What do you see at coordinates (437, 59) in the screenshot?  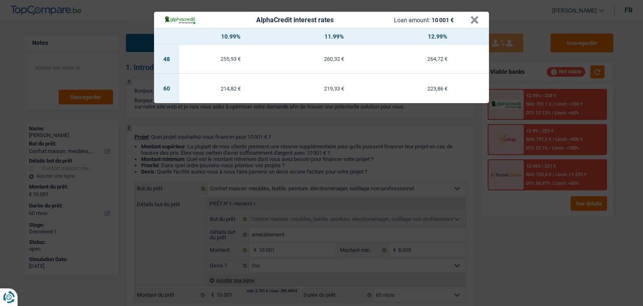 I see `div: 264,72 €` at bounding box center [437, 59].